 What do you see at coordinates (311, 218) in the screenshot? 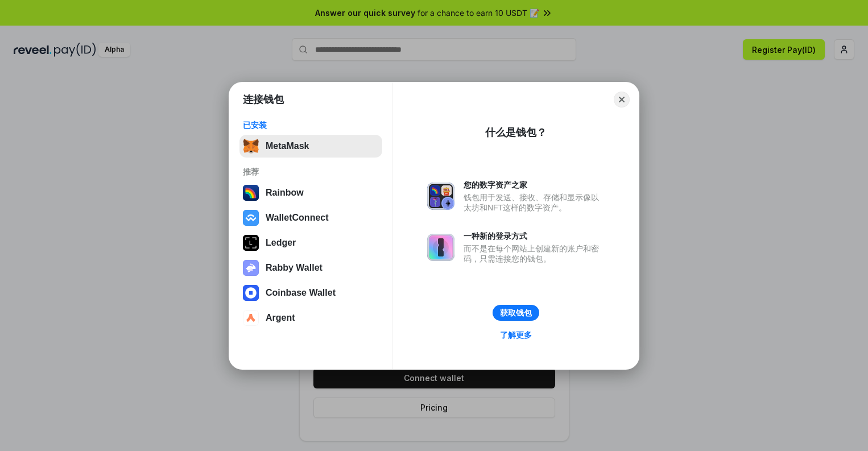
I see `button: WalletConnect` at bounding box center [311, 218].